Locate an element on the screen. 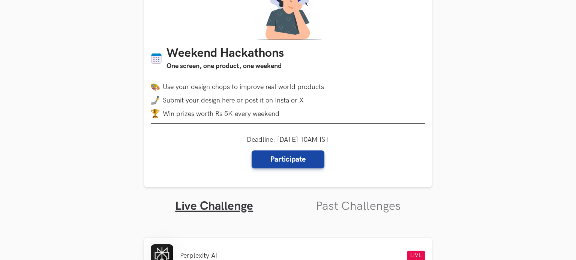 The height and width of the screenshot is (260, 576). h1: Weekend Hackathons is located at coordinates (225, 54).